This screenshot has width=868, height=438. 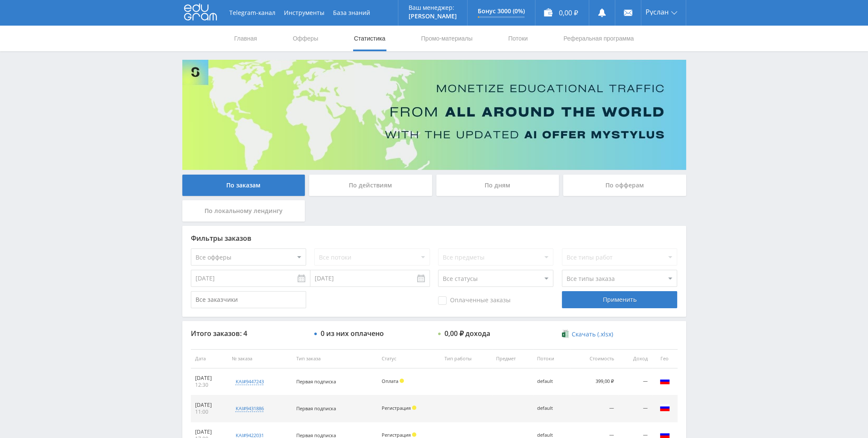 I want to click on span: Оплата, so click(x=390, y=381).